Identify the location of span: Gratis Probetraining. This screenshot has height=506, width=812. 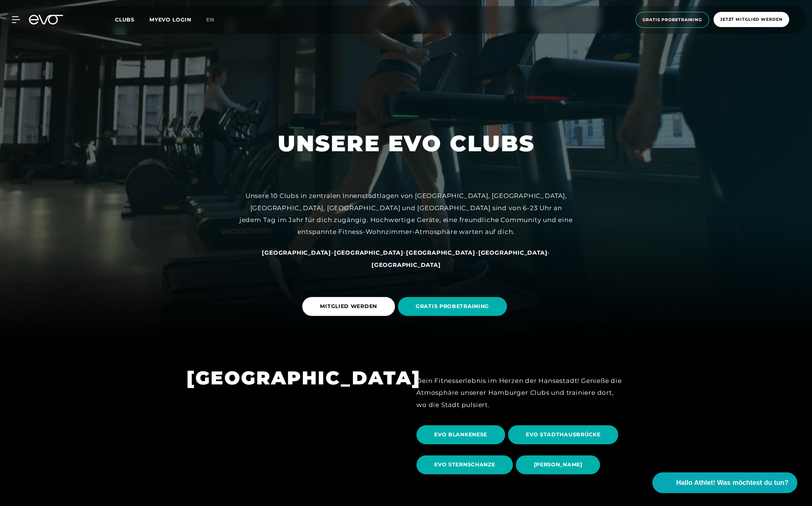
(672, 20).